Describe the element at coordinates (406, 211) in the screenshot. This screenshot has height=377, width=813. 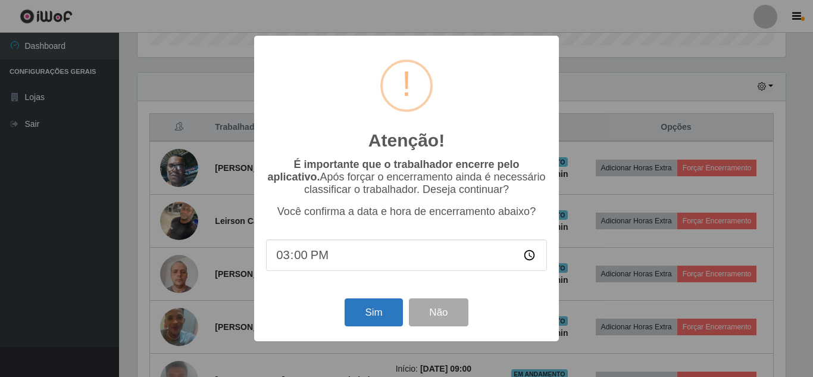
I see `p: Você confirma a data e hora de encerramento abaixo?` at that location.